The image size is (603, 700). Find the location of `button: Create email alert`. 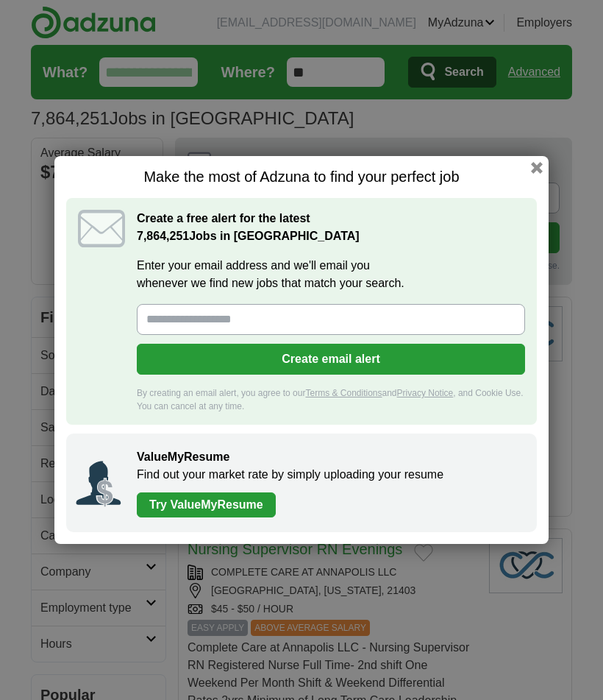

button: Create email alert is located at coordinates (331, 359).